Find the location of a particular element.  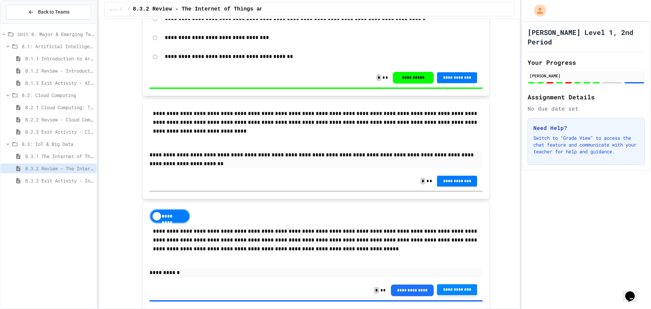

span: 8.1.1 Introduction to Artificial Intelligence is located at coordinates (59, 58).